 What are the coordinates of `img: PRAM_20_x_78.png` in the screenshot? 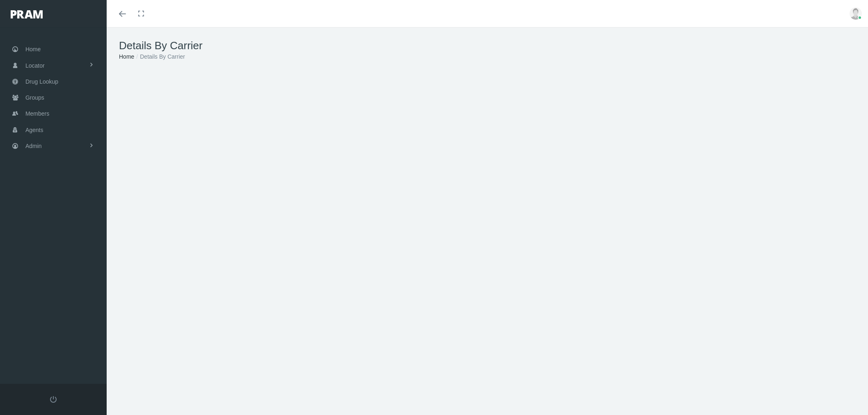 It's located at (27, 14).